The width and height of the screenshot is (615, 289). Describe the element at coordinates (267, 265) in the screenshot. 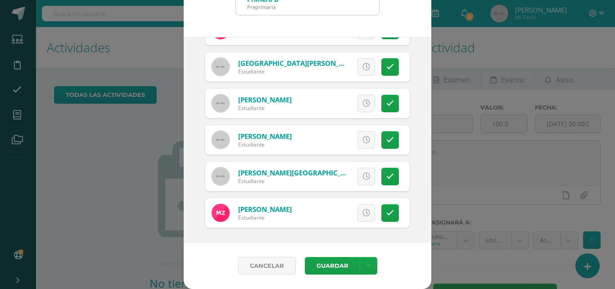

I see `a: Cancelar` at that location.